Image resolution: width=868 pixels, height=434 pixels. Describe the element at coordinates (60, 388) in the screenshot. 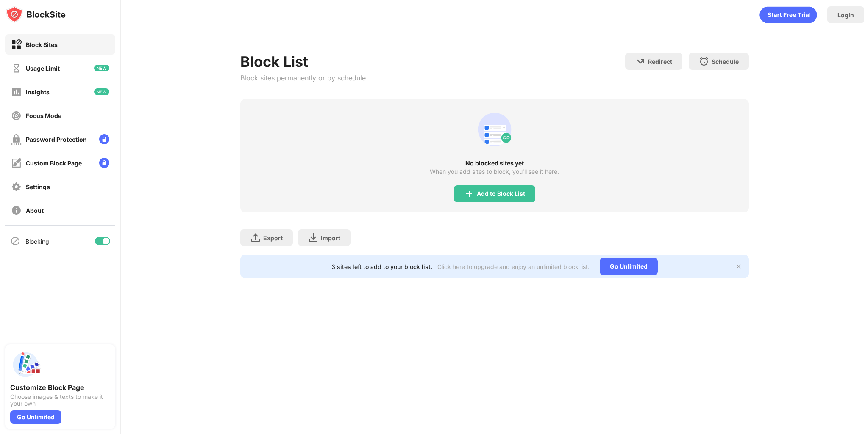

I see `div: Customize Block Page` at that location.